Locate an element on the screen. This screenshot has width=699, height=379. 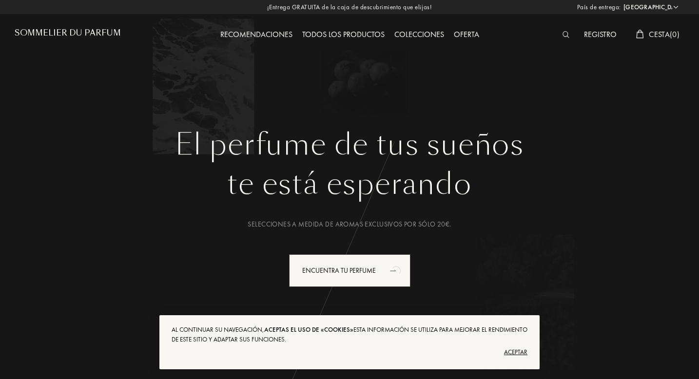
a: Sommelier du Parfum is located at coordinates (68, 35).